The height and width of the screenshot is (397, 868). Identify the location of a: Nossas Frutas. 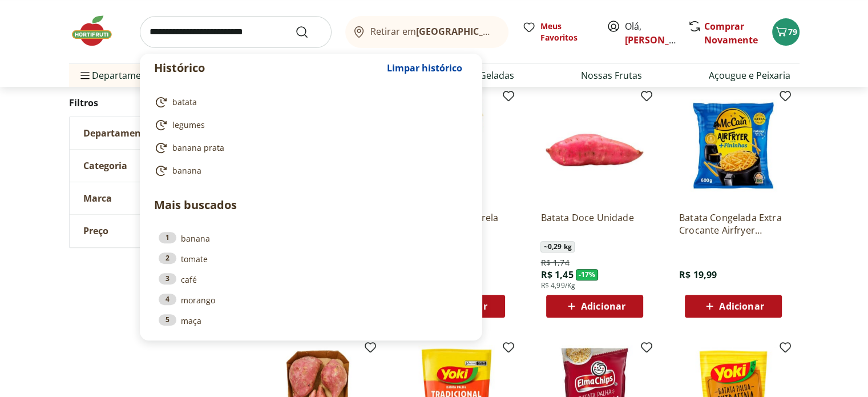
(611, 76).